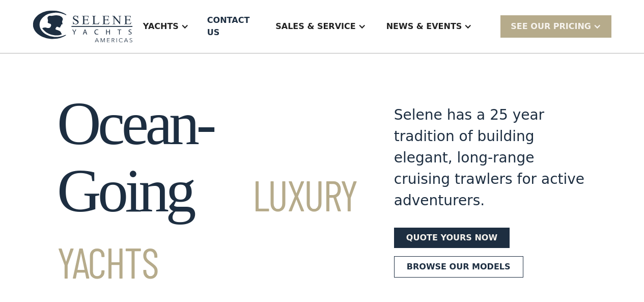 Image resolution: width=644 pixels, height=302 pixels. I want to click on a: Browse our models, so click(459, 267).